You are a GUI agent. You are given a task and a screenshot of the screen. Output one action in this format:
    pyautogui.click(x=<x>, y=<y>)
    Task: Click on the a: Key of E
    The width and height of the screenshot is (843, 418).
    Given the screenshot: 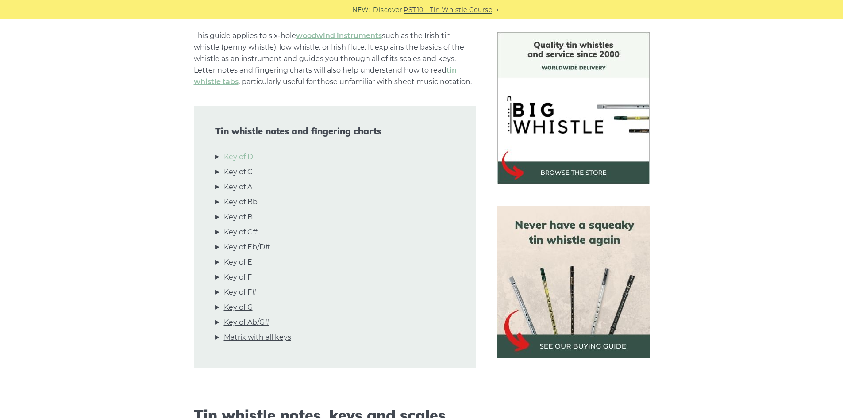 What is the action you would take?
    pyautogui.click(x=238, y=263)
    